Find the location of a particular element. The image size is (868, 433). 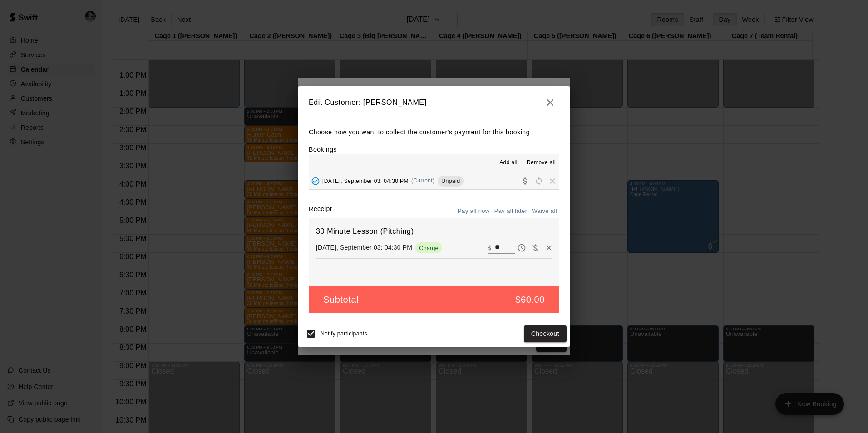

button: Add all is located at coordinates (508, 163).